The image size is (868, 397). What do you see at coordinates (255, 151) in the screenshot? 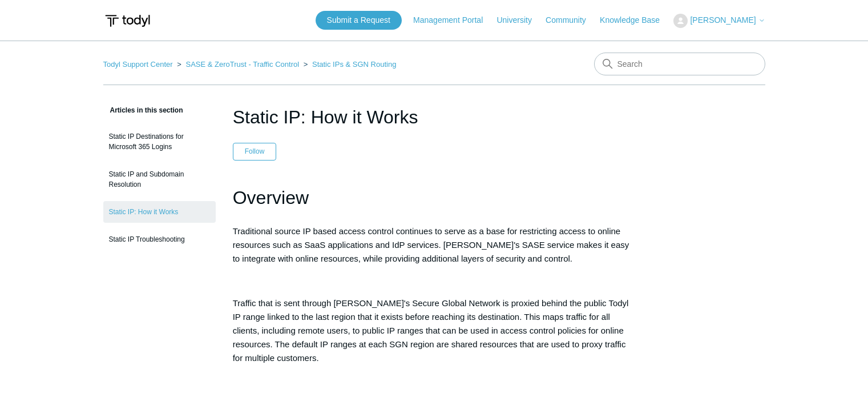
I see `button: Follow Article` at bounding box center [255, 151].